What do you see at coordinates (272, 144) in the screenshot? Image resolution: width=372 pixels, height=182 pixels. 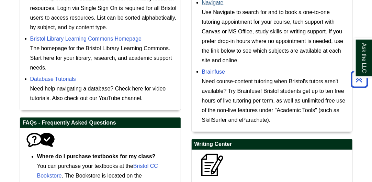 I see `h2: Writing Center` at bounding box center [272, 144].